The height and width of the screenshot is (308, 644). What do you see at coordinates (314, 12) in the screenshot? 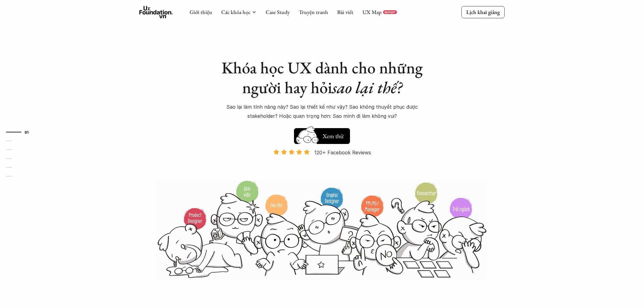
I see `a: Truyện tranh` at bounding box center [314, 12].